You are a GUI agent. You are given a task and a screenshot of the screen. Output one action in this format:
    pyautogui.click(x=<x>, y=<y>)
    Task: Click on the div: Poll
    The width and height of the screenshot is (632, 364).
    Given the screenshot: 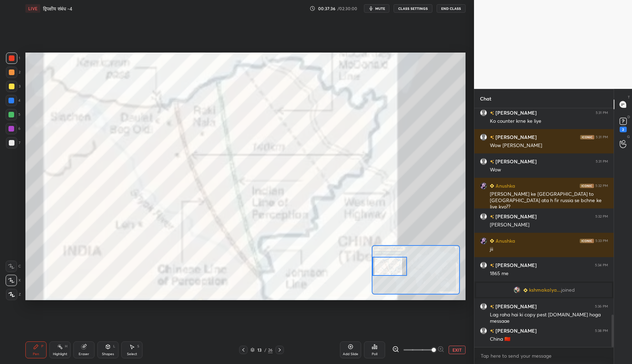 What is the action you would take?
    pyautogui.click(x=375, y=354)
    